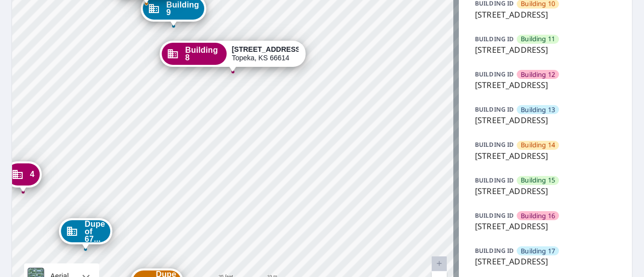 The width and height of the screenshot is (644, 277). Describe the element at coordinates (538, 179) in the screenshot. I see `span: Building 15` at that location.